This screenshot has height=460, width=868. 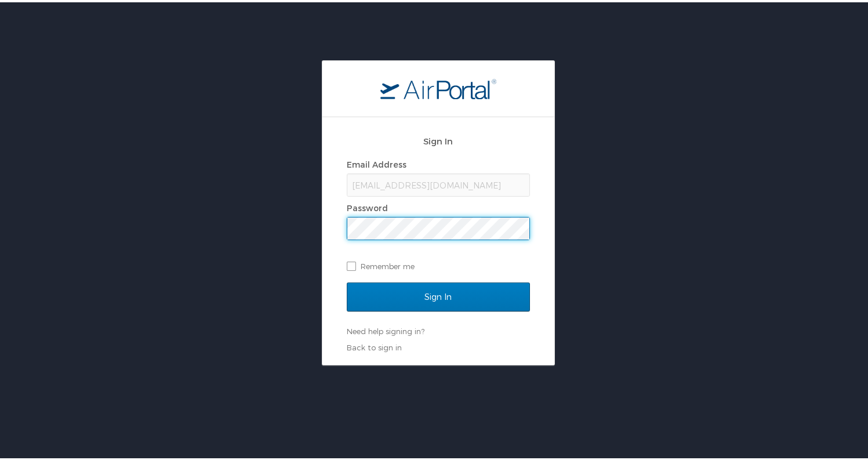 What do you see at coordinates (438, 264) in the screenshot?
I see `label: Remember me` at bounding box center [438, 264].